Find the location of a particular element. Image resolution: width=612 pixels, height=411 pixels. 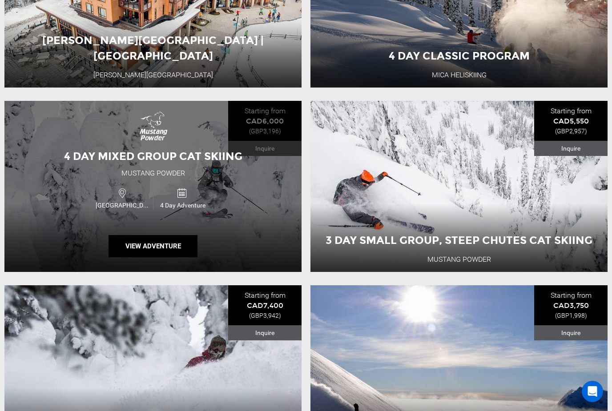

button: View Adventure is located at coordinates (153, 246).